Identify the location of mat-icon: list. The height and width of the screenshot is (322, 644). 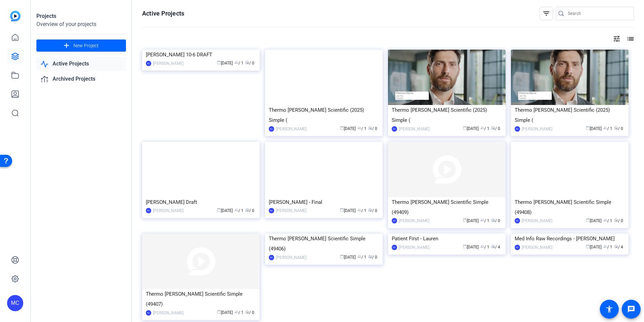
(630, 39).